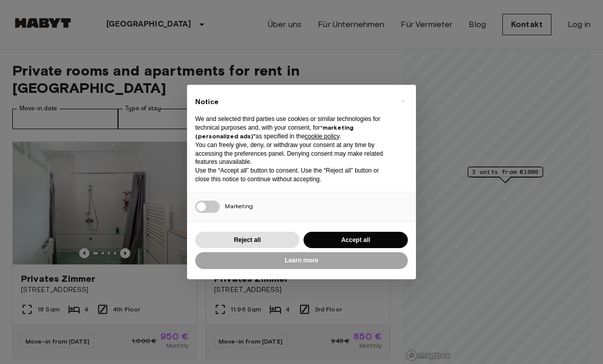 Image resolution: width=603 pixels, height=364 pixels. Describe the element at coordinates (356, 240) in the screenshot. I see `button: Accept all` at that location.